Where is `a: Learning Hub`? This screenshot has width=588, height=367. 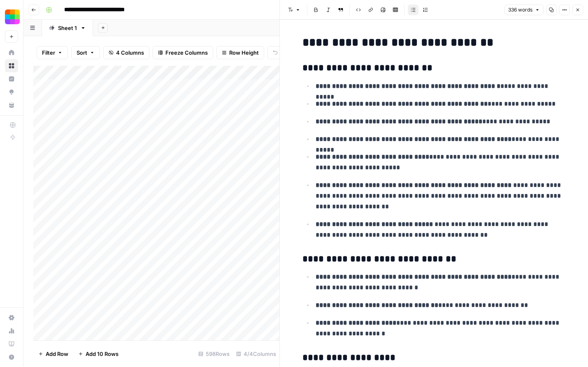 a: Learning Hub is located at coordinates (12, 344).